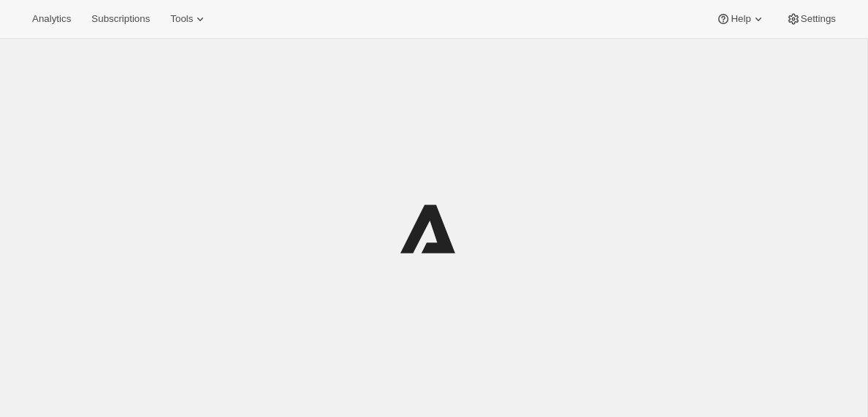  I want to click on span: Analytics, so click(51, 19).